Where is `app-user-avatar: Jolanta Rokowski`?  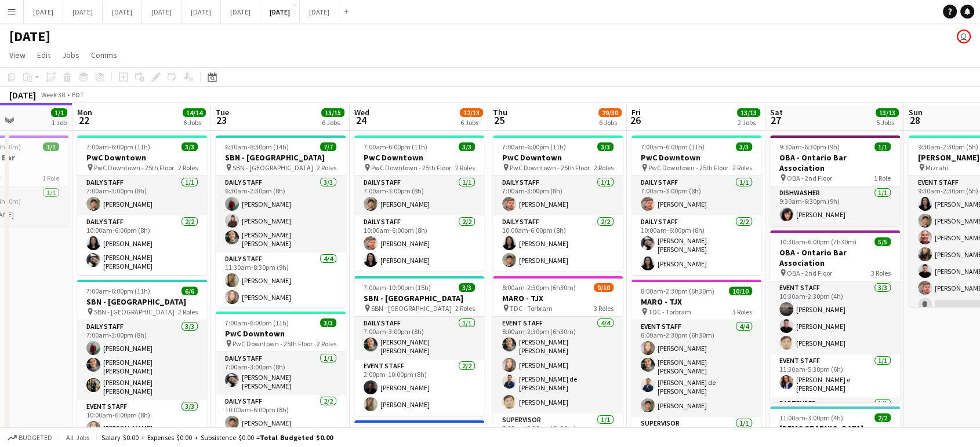
app-user-avatar: Jolanta Rokowski is located at coordinates (964, 36).